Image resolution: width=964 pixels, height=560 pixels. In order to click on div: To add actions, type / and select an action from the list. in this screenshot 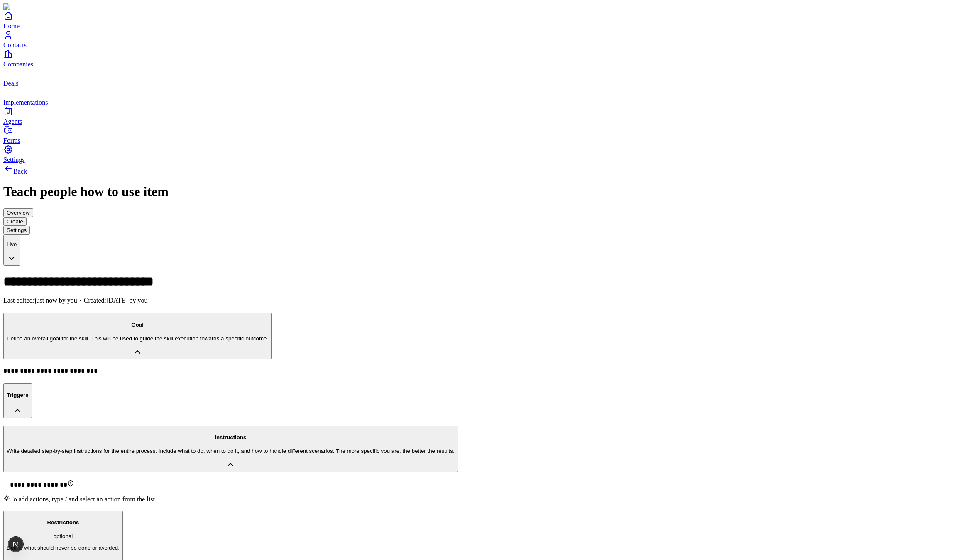, I will do `click(482, 499)`.